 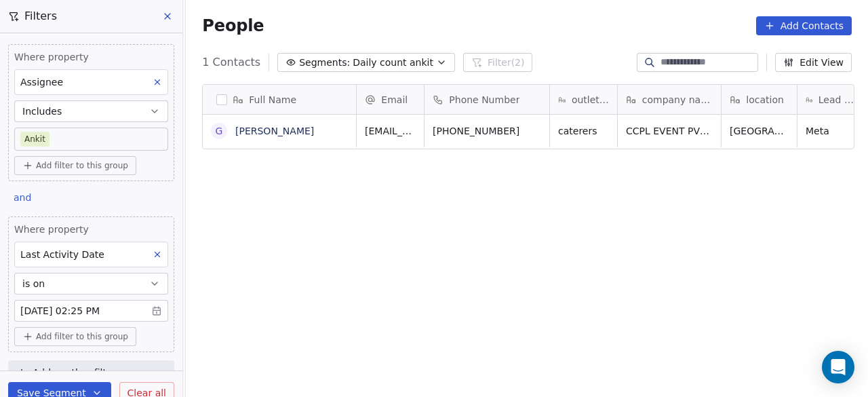 I want to click on button: Filter(2), so click(x=498, y=62).